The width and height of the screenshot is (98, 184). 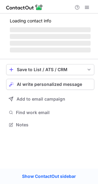 What do you see at coordinates (50, 70) in the screenshot?
I see `button: save-profile-one-click` at bounding box center [50, 70].